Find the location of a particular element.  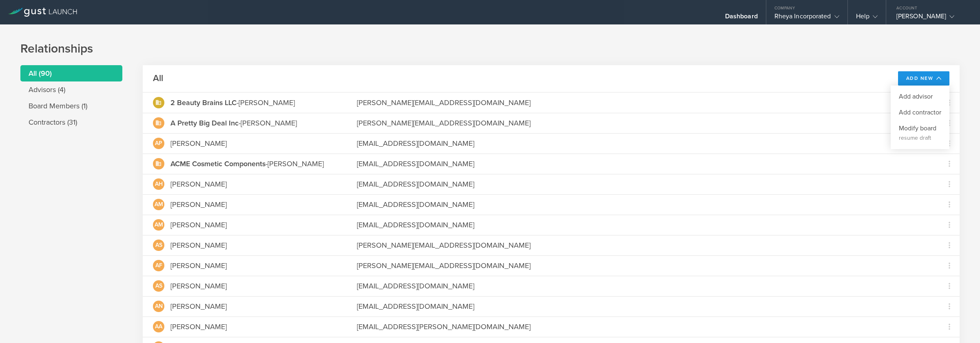

strong: 2 Beauty Brains LLC is located at coordinates (203, 103).